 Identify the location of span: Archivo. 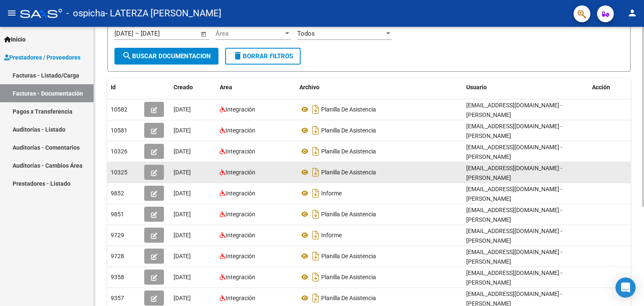
(309, 87).